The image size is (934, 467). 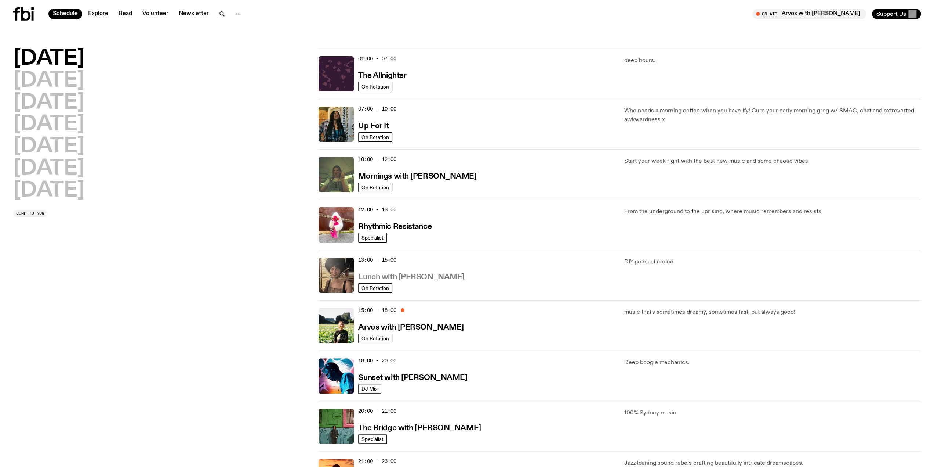 What do you see at coordinates (382, 76) in the screenshot?
I see `h3: The Allnighter` at bounding box center [382, 76].